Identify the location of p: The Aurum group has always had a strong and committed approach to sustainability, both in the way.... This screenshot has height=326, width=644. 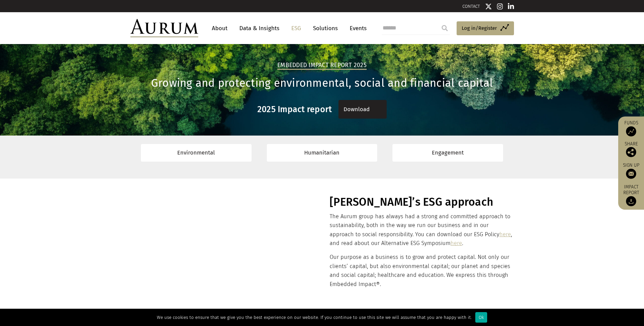
(420, 230).